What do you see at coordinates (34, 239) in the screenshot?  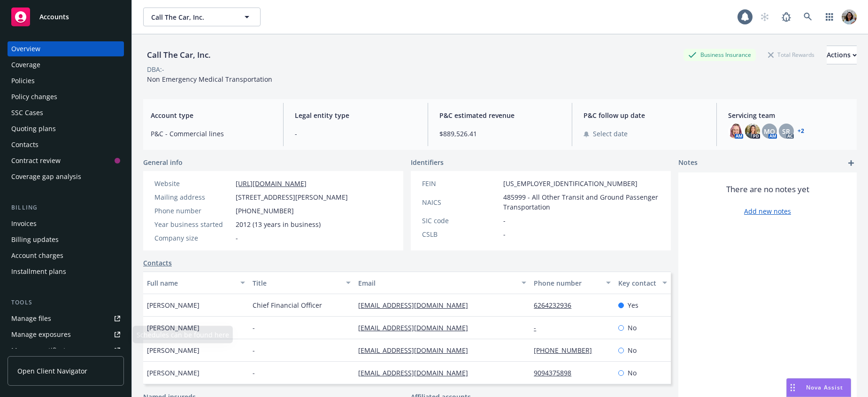 I see `div: Billing updates` at bounding box center [34, 239].